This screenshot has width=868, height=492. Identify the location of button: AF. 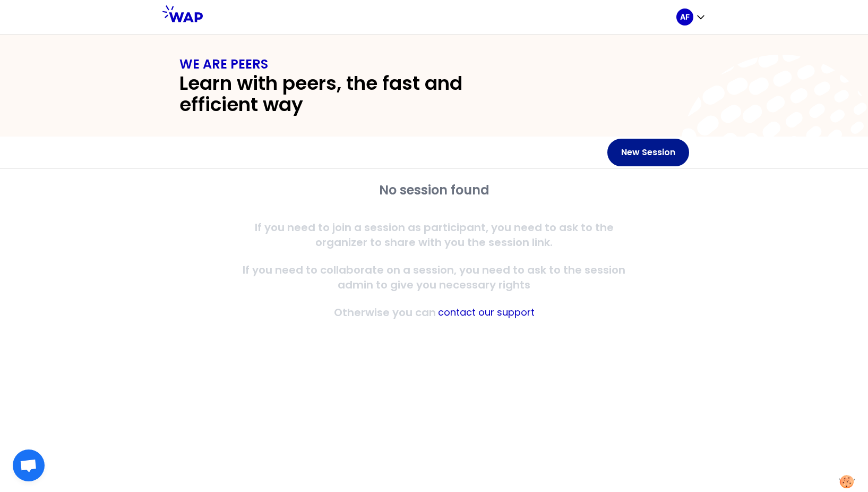
(691, 17).